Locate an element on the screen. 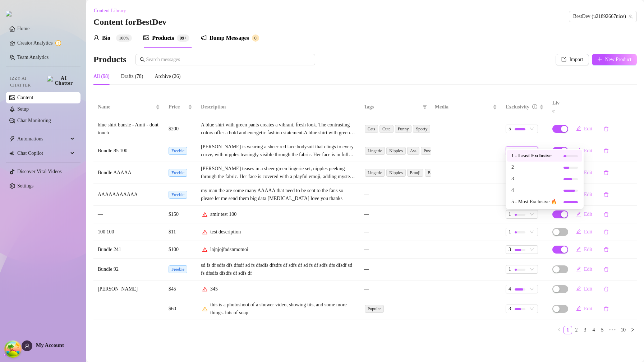 The image size is (644, 362). span: Nipples is located at coordinates (396, 173).